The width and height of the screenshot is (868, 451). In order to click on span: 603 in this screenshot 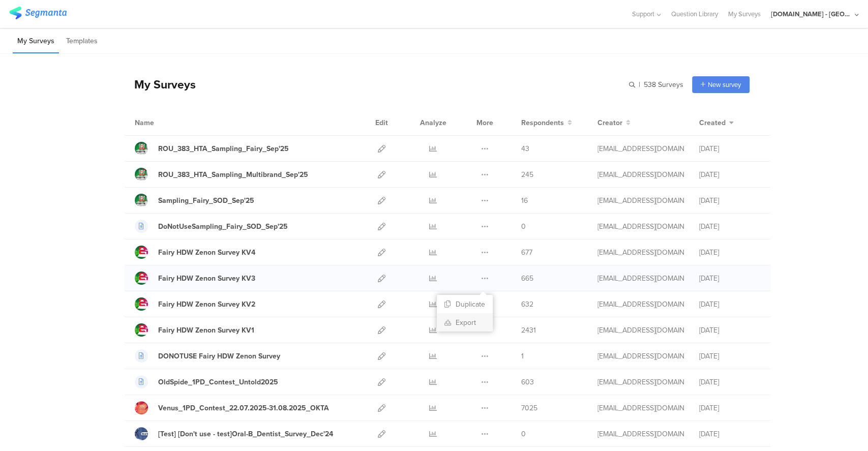, I will do `click(527, 382)`.